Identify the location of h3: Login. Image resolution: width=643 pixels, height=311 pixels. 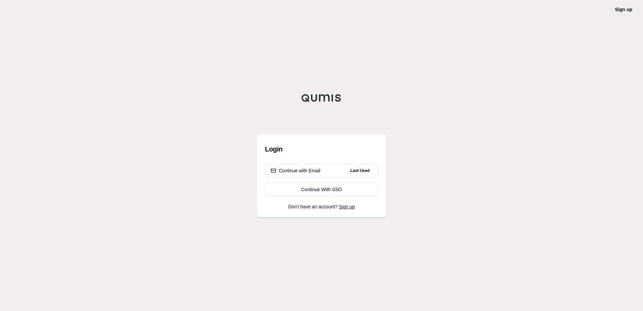
(322, 149).